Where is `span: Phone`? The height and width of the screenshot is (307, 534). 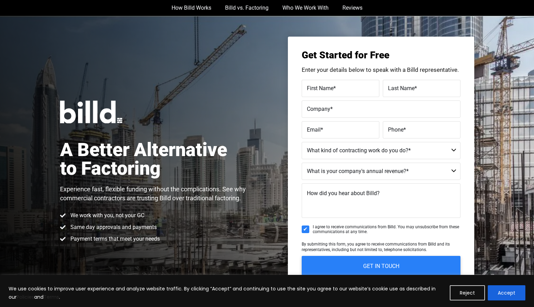 span: Phone is located at coordinates (396, 129).